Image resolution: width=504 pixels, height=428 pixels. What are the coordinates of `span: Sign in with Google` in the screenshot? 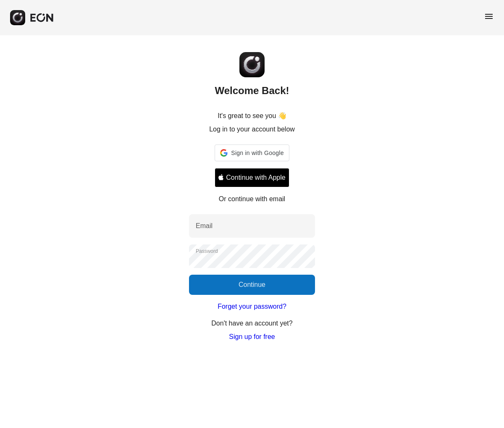 It's located at (257, 153).